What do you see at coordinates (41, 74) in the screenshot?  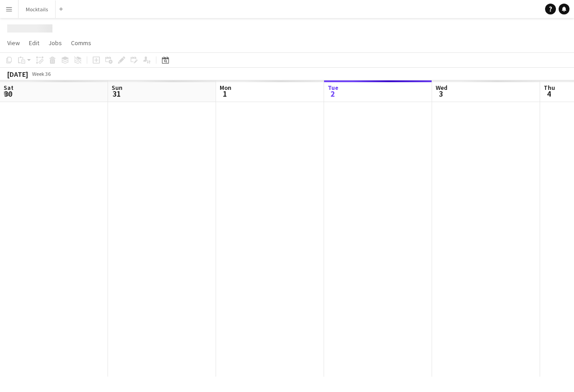 I see `span: Week 36` at bounding box center [41, 74].